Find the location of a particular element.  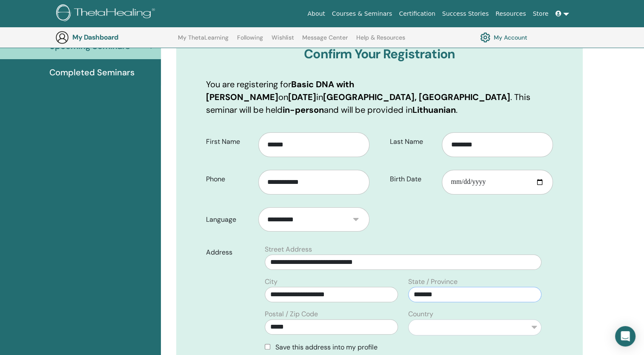

label: State / Province is located at coordinates (433, 282).